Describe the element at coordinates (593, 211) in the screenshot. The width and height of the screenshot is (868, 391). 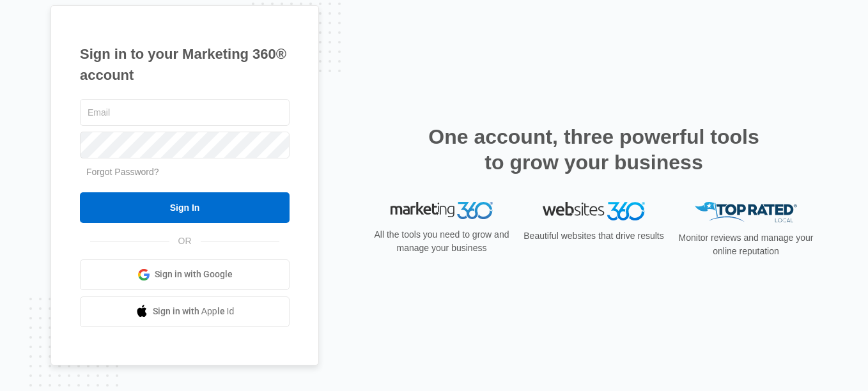
I see `img: Websites 360` at that location.